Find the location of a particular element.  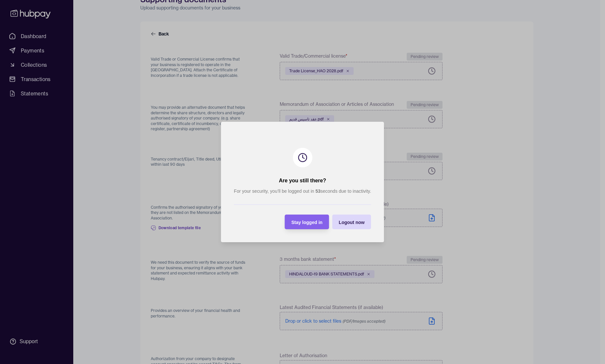

strong: 53 is located at coordinates (318, 191).